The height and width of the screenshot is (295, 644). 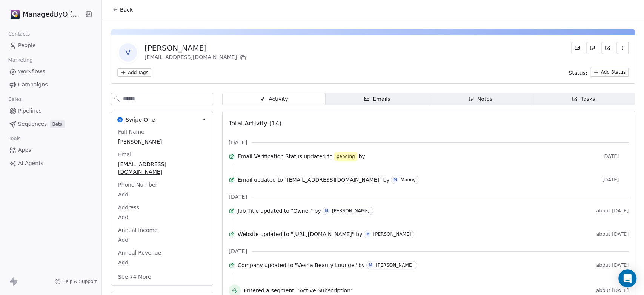 What do you see at coordinates (19, 34) in the screenshot?
I see `span: Contacts` at bounding box center [19, 34].